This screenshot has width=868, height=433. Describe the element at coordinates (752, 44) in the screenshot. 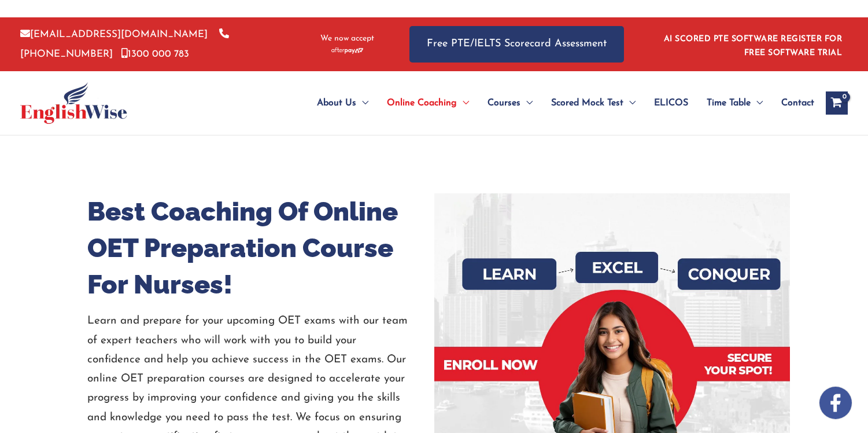

I see `aside: Header Widget 1` at that location.